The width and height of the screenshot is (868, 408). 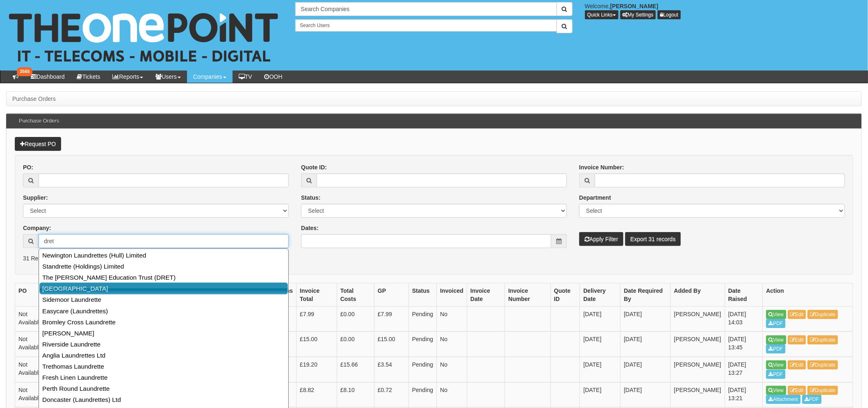 What do you see at coordinates (164, 388) in the screenshot?
I see `a: Perth Round Laundrette` at bounding box center [164, 388].